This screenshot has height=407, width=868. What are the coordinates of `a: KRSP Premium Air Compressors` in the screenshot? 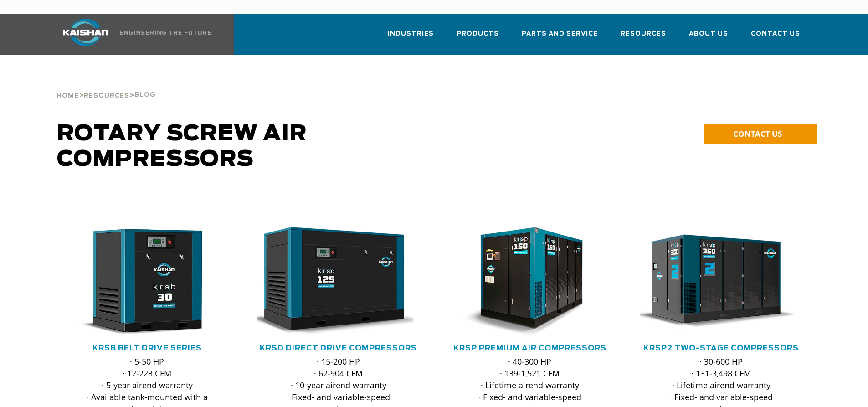 It's located at (530, 348).